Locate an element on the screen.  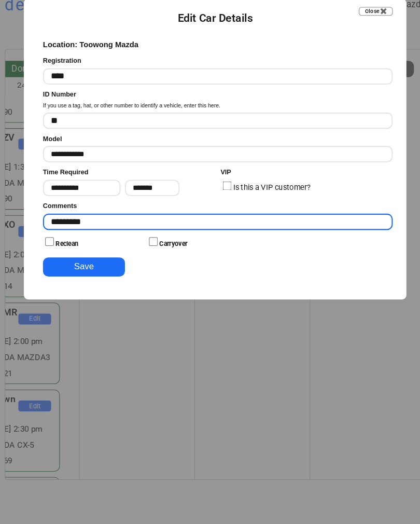
label: Carryover is located at coordinates (170, 243).